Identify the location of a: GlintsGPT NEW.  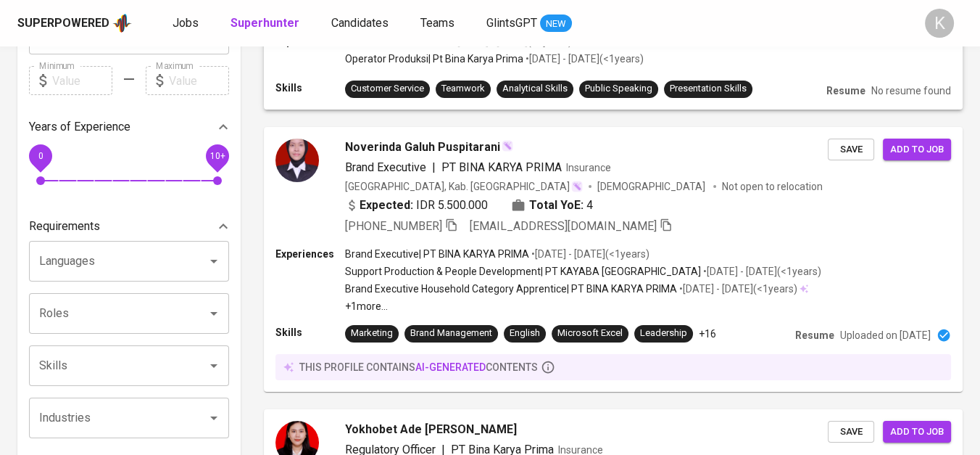
(529, 23).